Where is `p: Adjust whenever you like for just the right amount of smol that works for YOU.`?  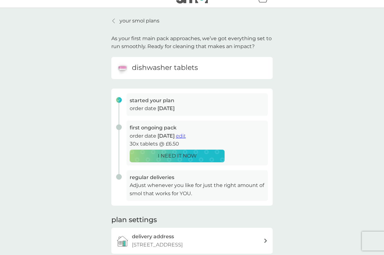
p: Adjust whenever you like for just the right amount of smol that works for YOU. is located at coordinates (197, 189).